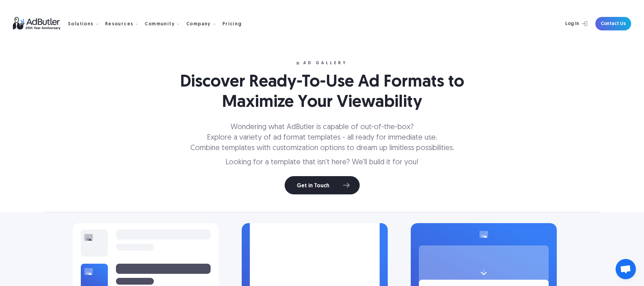 Image resolution: width=644 pixels, height=286 pixels. I want to click on a: Log In, so click(569, 24).